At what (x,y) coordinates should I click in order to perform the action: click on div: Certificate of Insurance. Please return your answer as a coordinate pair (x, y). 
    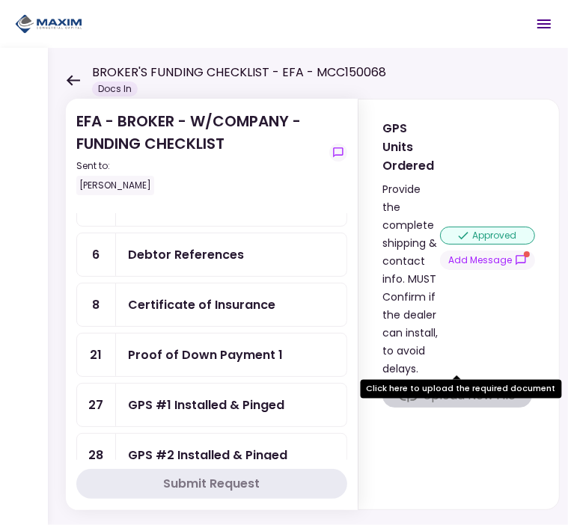
    Looking at the image, I should click on (201, 304).